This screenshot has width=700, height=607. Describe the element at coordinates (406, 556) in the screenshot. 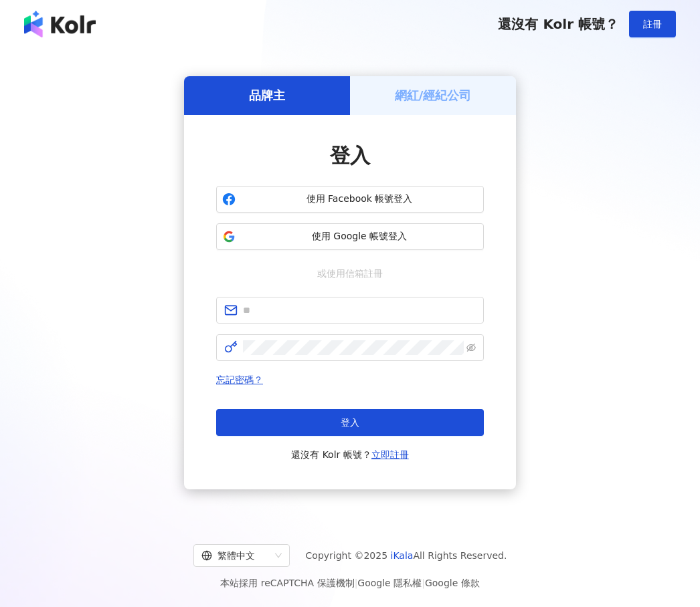

I see `span: Copyright © 2025 All Rights Reserved.` at that location.